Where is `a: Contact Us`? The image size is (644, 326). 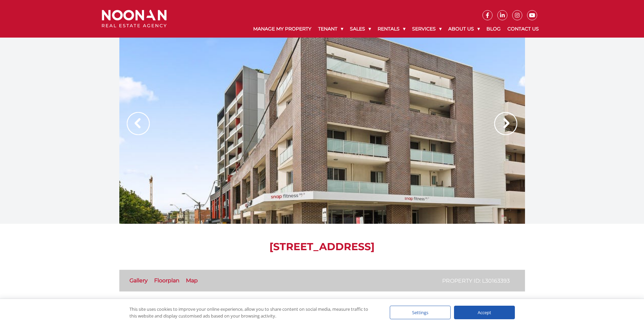
a: Contact Us is located at coordinates (523, 29).